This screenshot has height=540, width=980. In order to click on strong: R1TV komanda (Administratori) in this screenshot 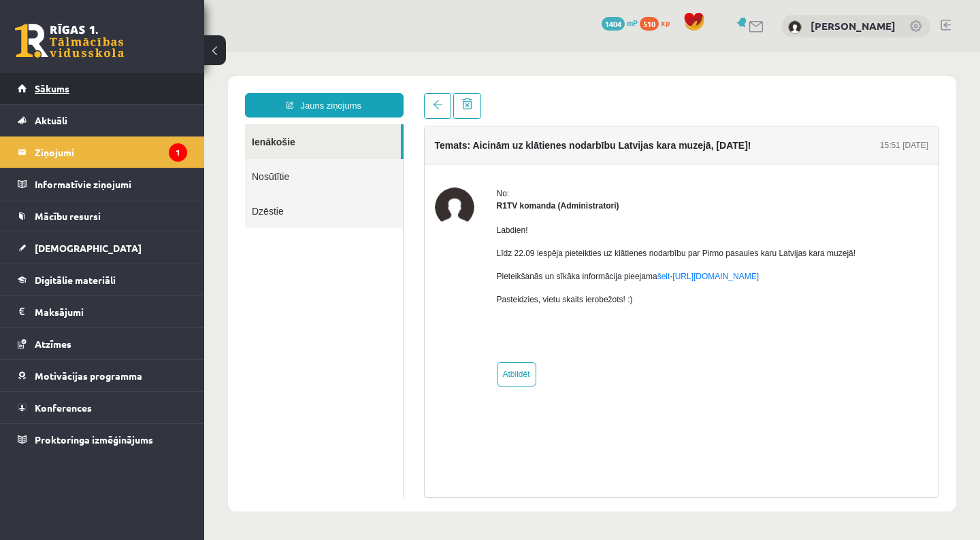, I will do `click(353, 153)`.